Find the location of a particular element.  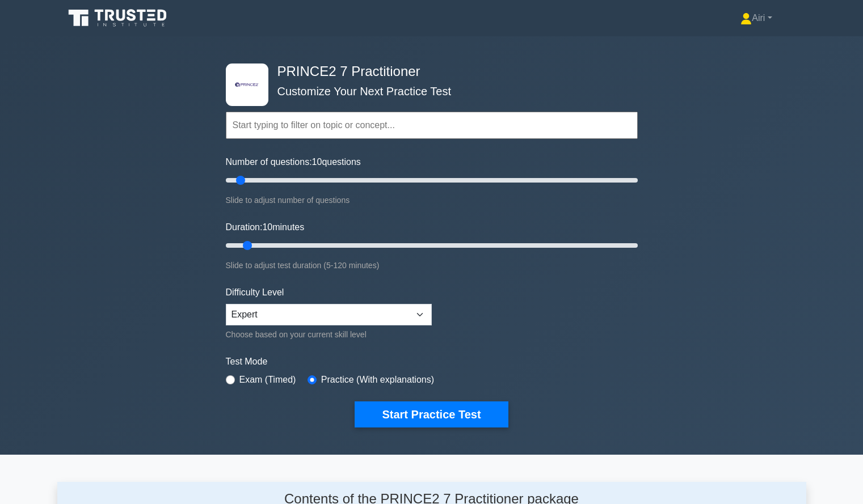

input: Start typing to filter on topic or concept... is located at coordinates (432, 125).